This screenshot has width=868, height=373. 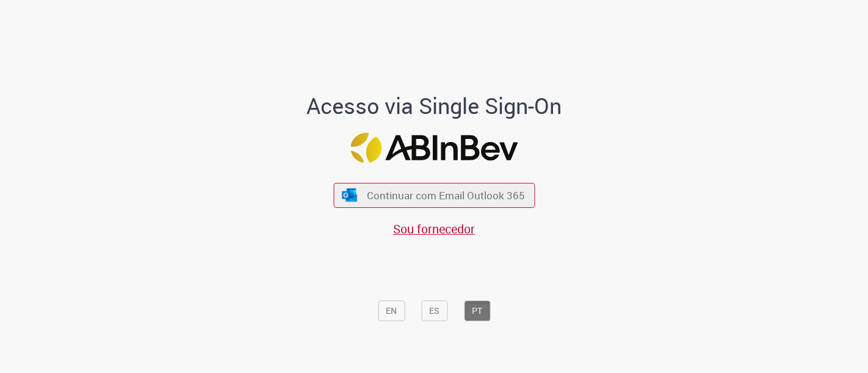 What do you see at coordinates (350, 195) in the screenshot?
I see `img: ícone Azure/Microsoft 360` at bounding box center [350, 195].